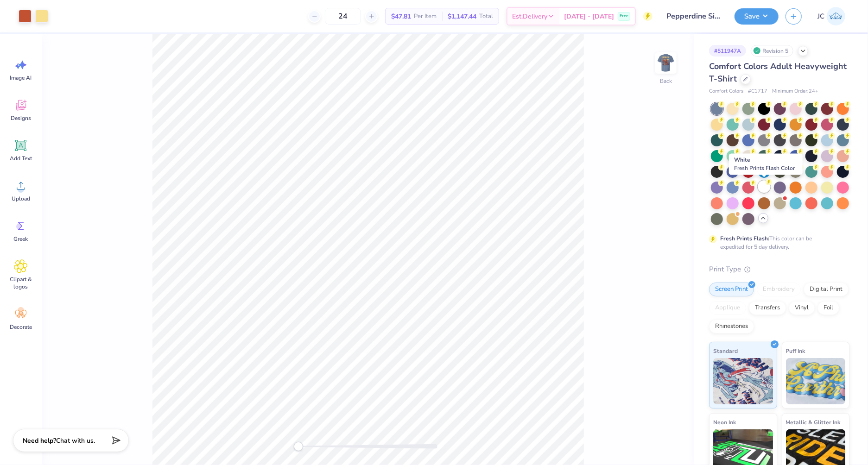 This screenshot has height=465, width=868. I want to click on span: Chat with us., so click(76, 441).